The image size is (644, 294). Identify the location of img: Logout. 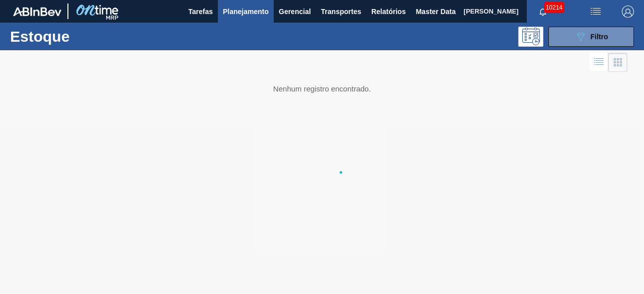
(628, 12).